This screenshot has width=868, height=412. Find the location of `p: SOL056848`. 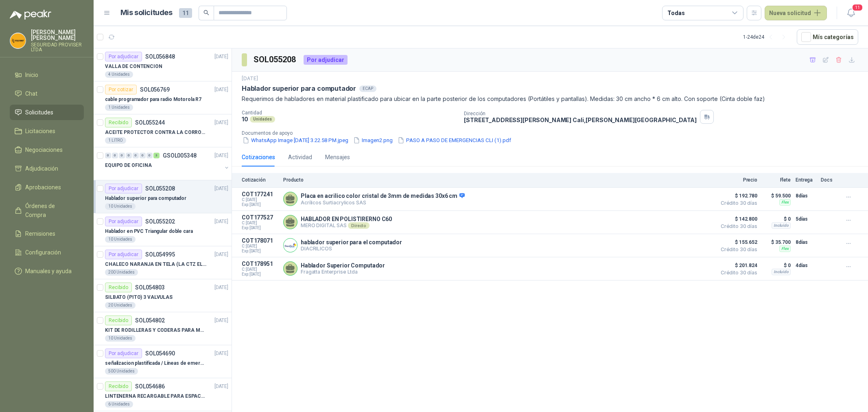

p: SOL056848 is located at coordinates (160, 56).